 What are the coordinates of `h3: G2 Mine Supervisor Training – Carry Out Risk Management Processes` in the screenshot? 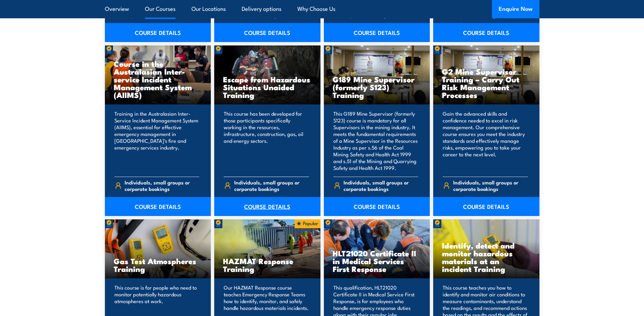 It's located at (486, 83).